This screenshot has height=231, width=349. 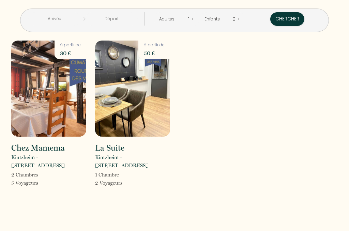 I want to click on p: 5 Voyageur, so click(x=25, y=183).